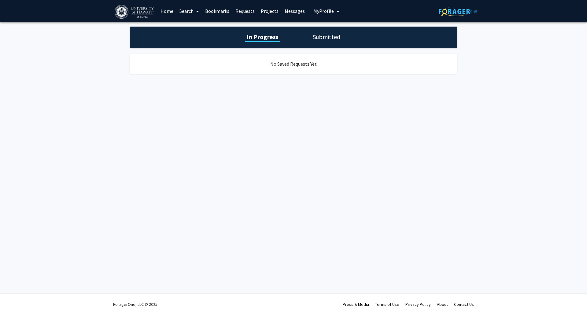 This screenshot has height=315, width=587. Describe the element at coordinates (418, 304) in the screenshot. I see `a: Privacy Policy` at that location.